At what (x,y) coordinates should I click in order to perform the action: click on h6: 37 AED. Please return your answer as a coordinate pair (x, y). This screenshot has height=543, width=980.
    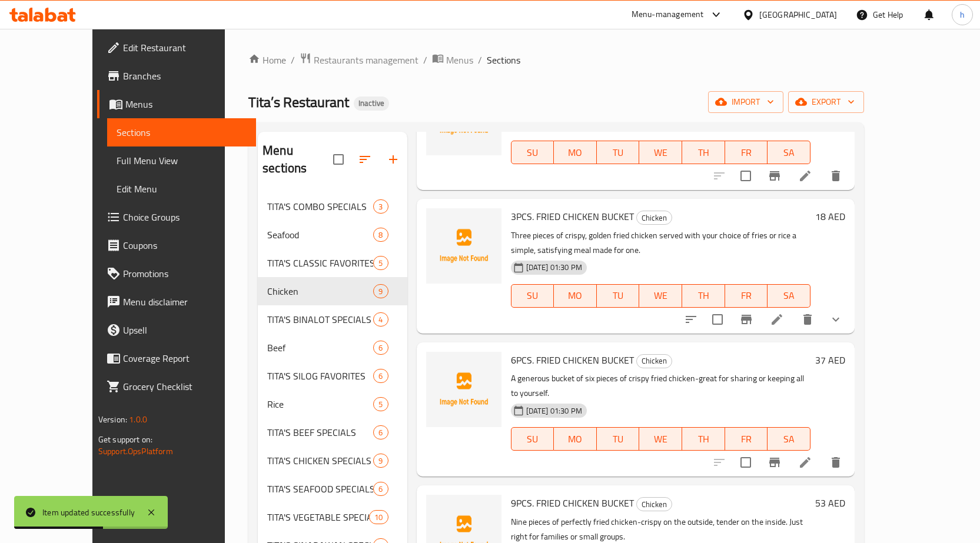
    Looking at the image, I should click on (830, 360).